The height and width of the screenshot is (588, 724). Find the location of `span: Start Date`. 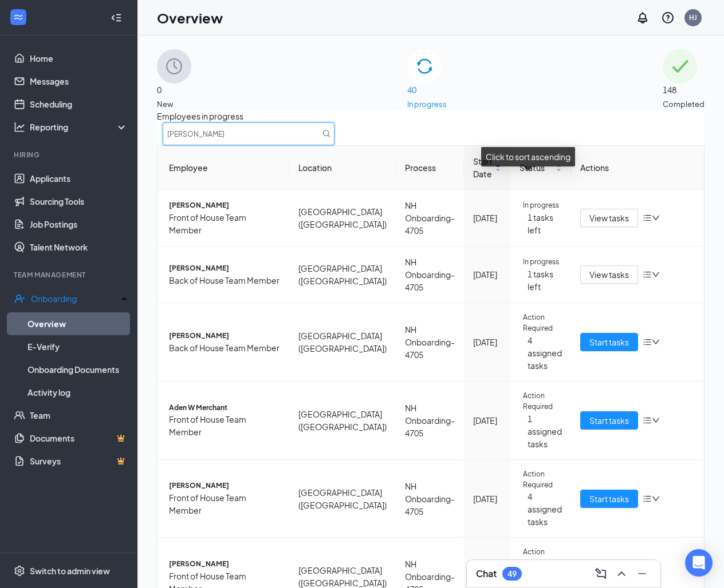

span: Start Date is located at coordinates (483, 168).